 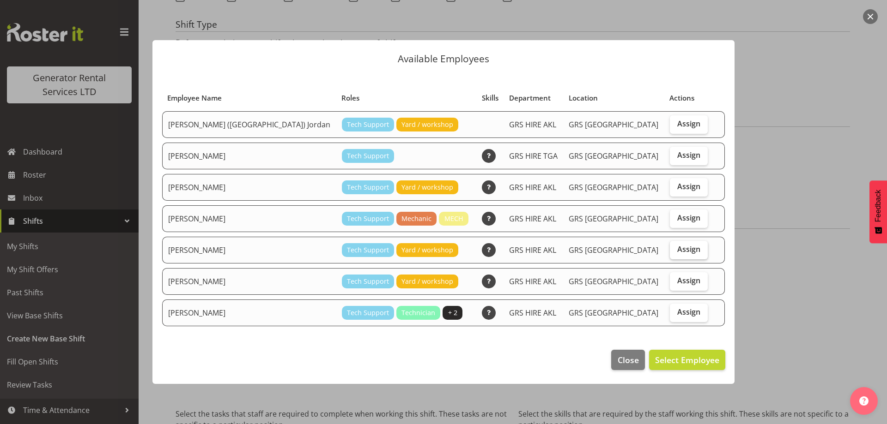 What do you see at coordinates (687, 360) in the screenshot?
I see `span: Select Employee` at bounding box center [687, 360].